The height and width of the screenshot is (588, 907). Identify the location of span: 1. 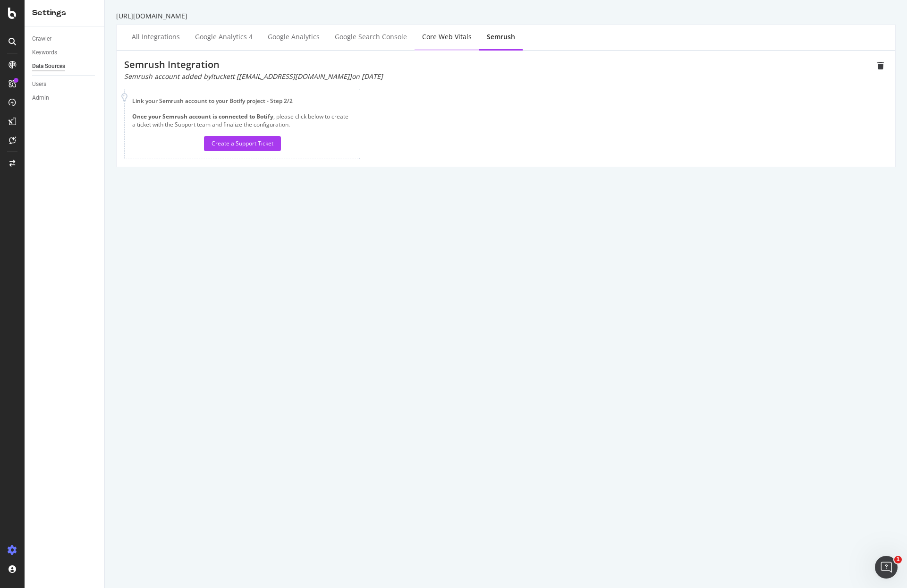
(898, 559).